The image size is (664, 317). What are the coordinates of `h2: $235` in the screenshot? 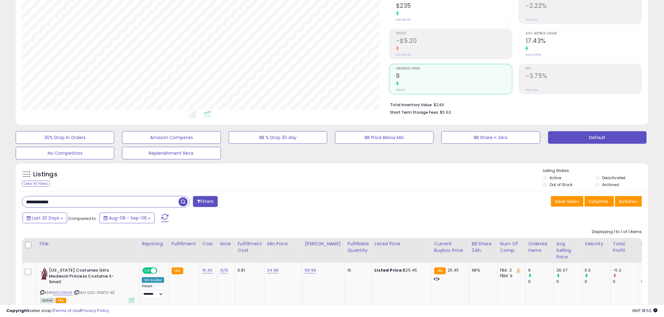 It's located at (454, 6).